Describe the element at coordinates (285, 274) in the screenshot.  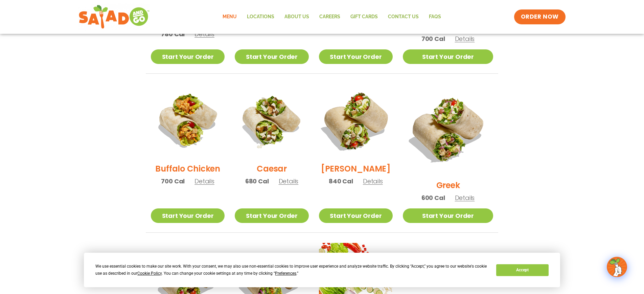
I see `span: Preferences` at that location.